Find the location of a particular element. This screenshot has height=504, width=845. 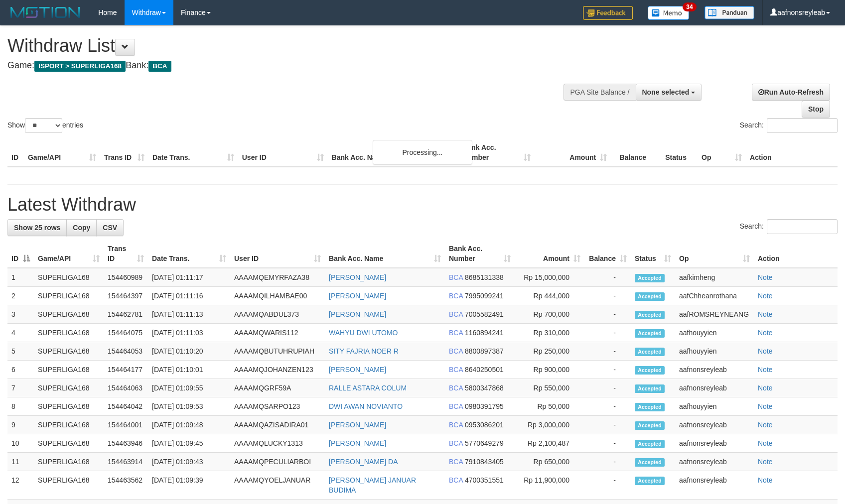

th: Bank Acc. Name: activate to sort column ascending is located at coordinates (385, 253).